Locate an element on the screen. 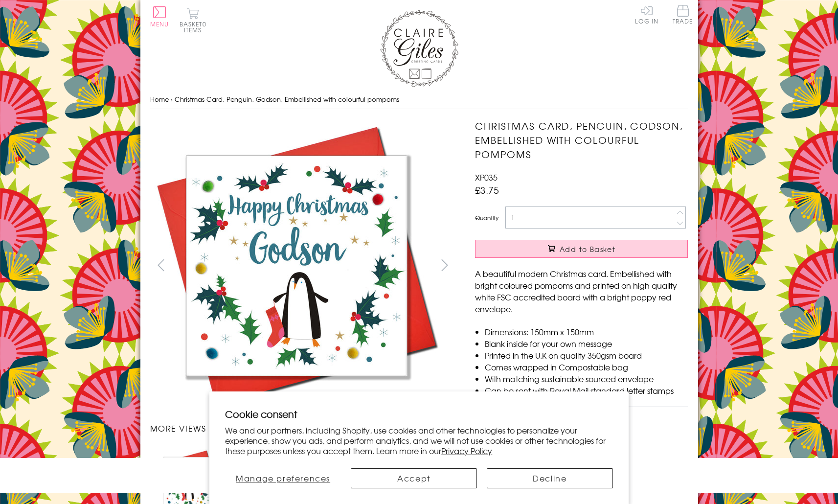 This screenshot has width=838, height=504. a: Privacy Policy is located at coordinates (467, 450).